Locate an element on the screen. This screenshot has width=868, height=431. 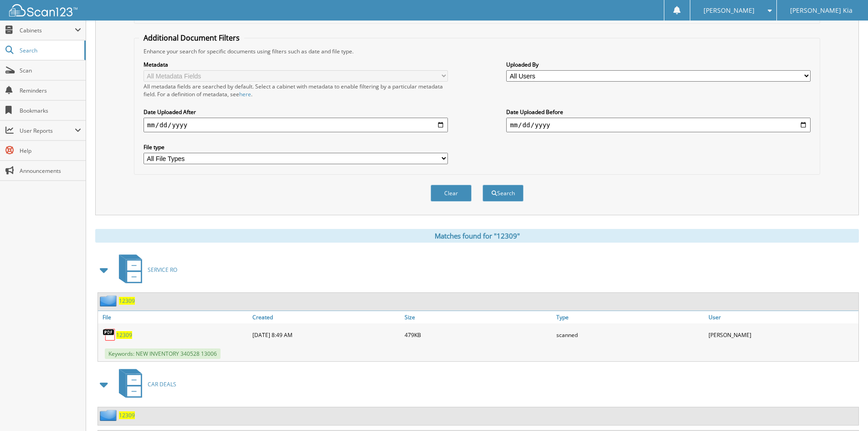
span: SERVICE RO is located at coordinates (163, 269).